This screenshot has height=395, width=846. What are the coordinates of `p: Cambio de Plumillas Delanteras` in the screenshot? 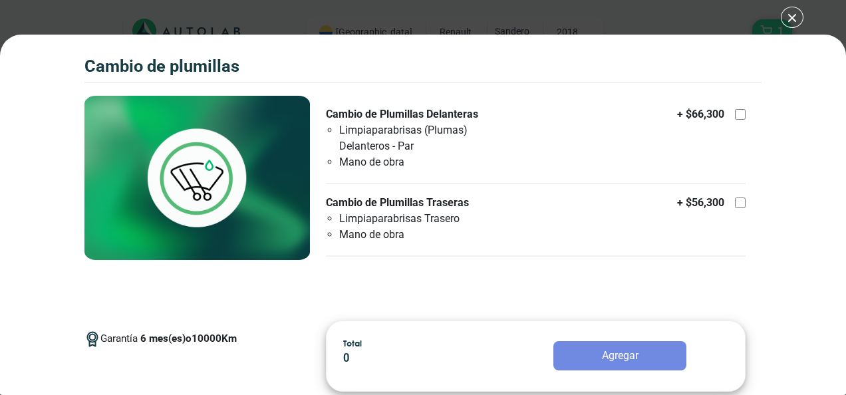 It's located at (402, 114).